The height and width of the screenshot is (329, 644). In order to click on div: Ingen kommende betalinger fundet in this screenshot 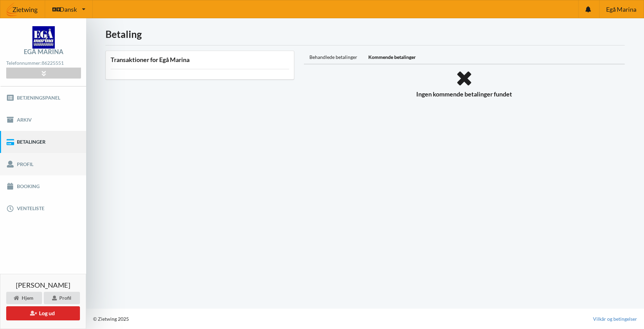, I will do `click(464, 84)`.